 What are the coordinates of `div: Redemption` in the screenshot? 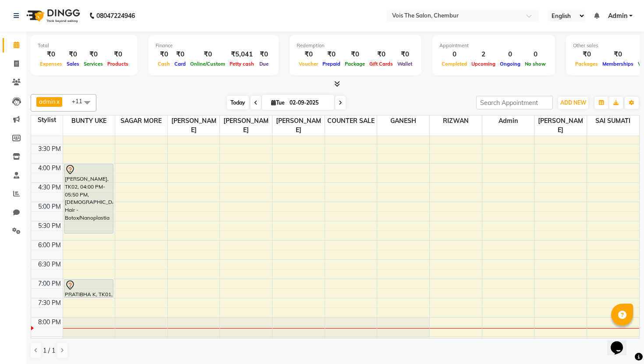 It's located at (356, 46).